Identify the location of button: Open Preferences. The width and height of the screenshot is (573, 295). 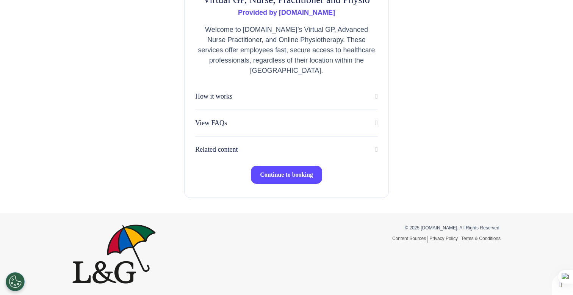
(15, 282).